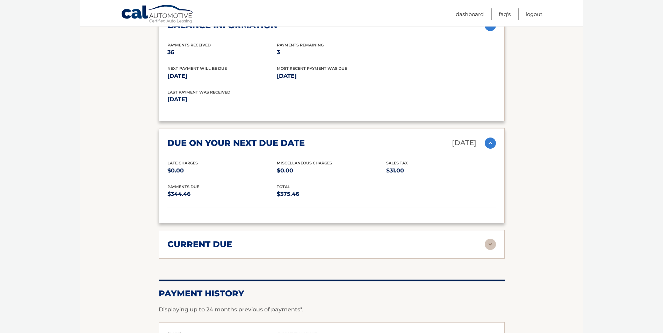 The width and height of the screenshot is (663, 333). I want to click on p: $344.46, so click(222, 194).